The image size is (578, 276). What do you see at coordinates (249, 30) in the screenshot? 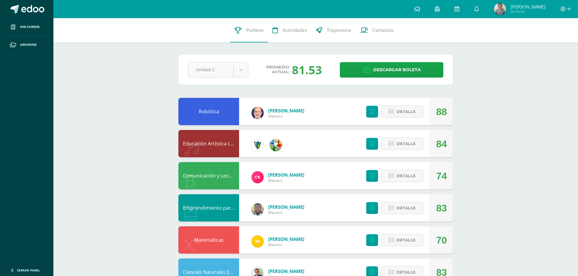
I see `a: Punteos` at bounding box center [249, 30].